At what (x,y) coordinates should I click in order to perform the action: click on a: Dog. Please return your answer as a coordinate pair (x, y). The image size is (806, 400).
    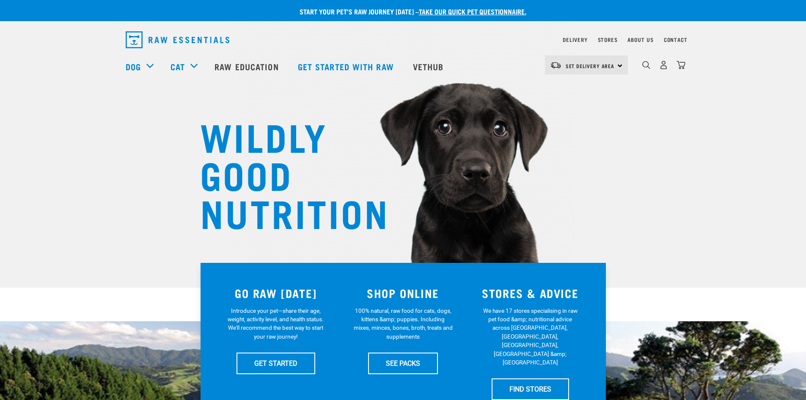
    Looking at the image, I should click on (133, 66).